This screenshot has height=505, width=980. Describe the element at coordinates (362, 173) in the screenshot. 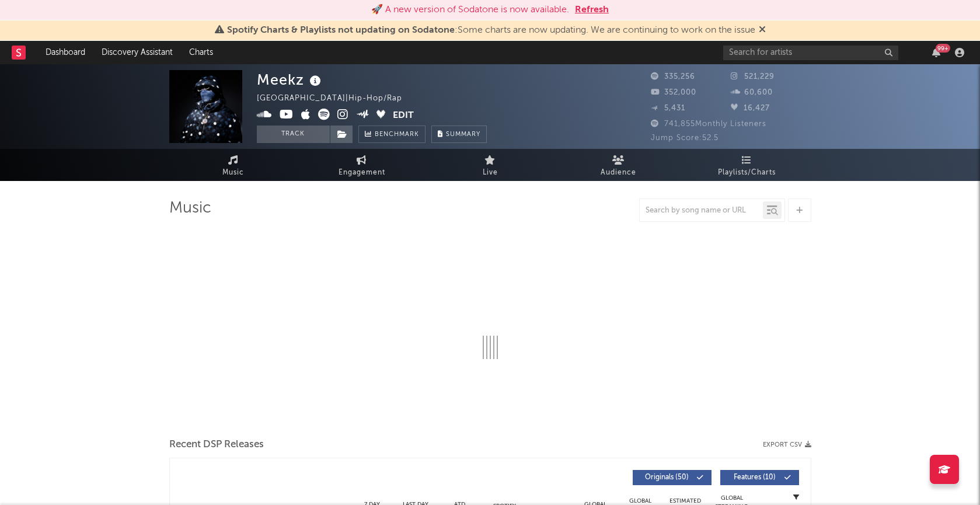

I see `span: Engagement` at that location.